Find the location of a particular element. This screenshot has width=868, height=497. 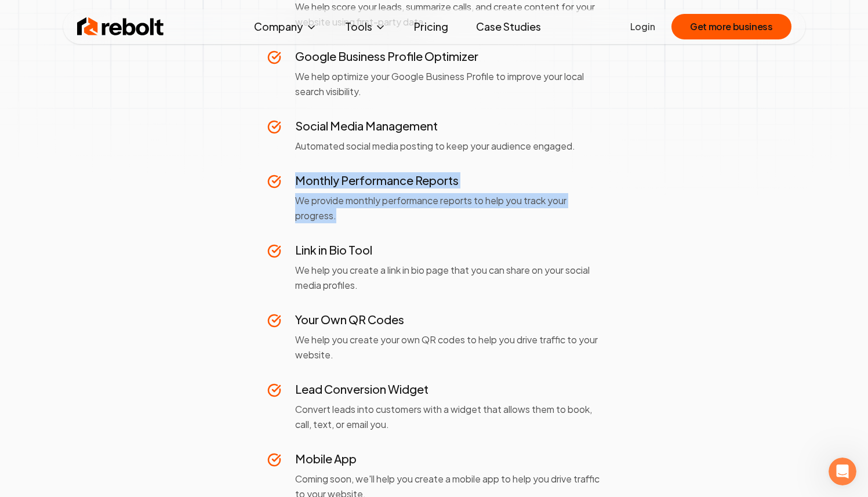

h3: Lead Conversion Widget is located at coordinates (448, 389).